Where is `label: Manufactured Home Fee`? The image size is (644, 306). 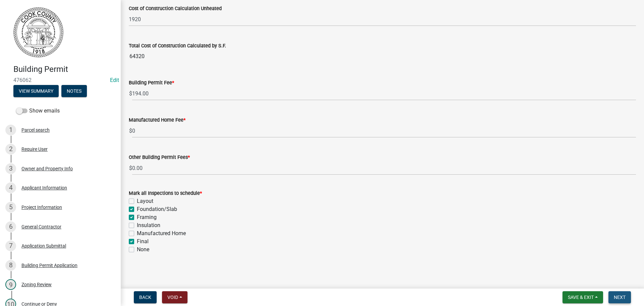 label: Manufactured Home Fee is located at coordinates (157, 120).